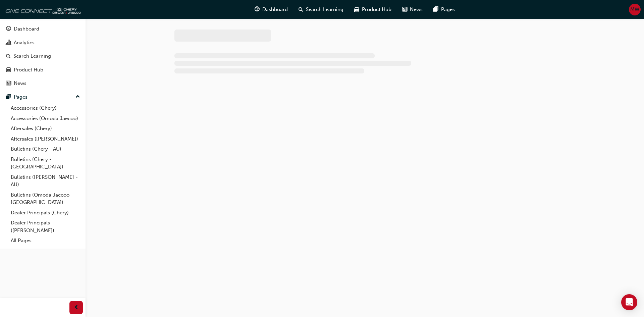 This screenshot has width=644, height=317. What do you see at coordinates (76, 307) in the screenshot?
I see `span: prev-icon` at bounding box center [76, 307].